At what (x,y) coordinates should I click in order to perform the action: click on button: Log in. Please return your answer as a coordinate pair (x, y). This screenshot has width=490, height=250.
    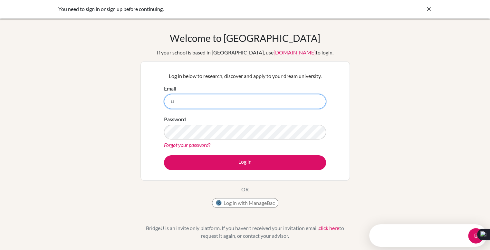
    Looking at the image, I should click on (245, 163).